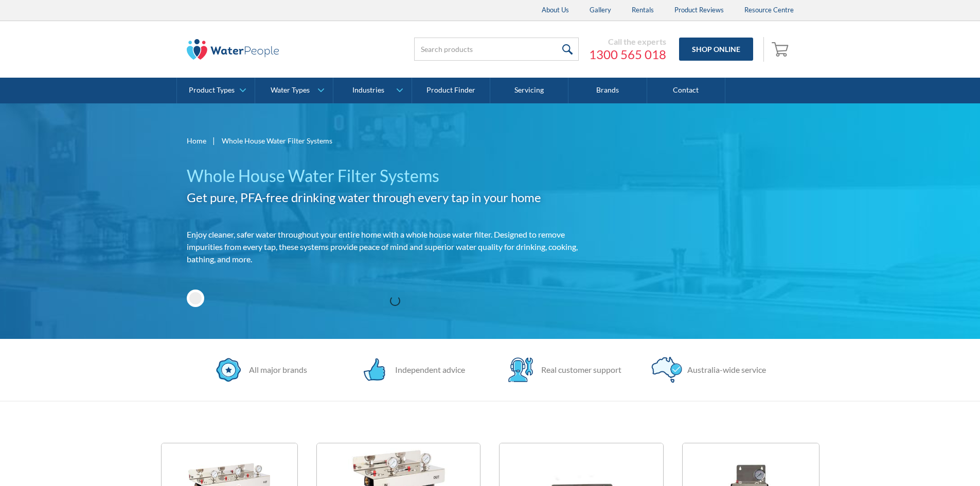  Describe the element at coordinates (233, 49) in the screenshot. I see `img: The Water People` at that location.